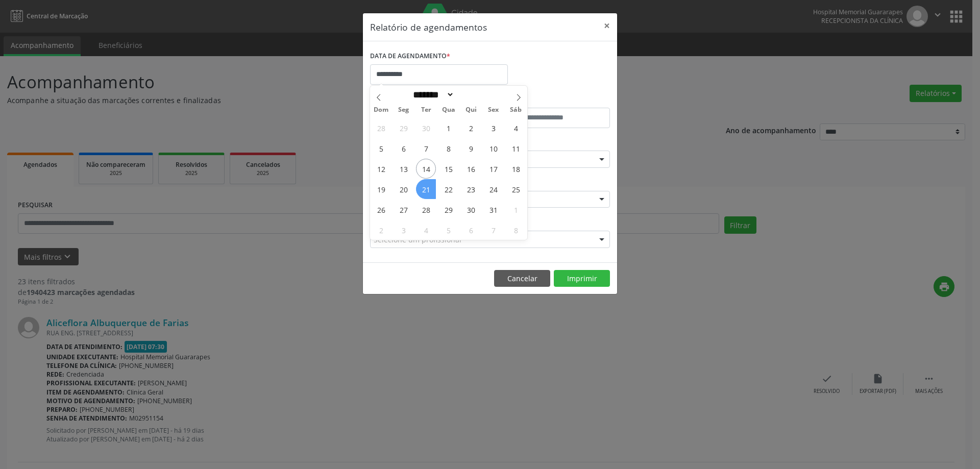  I want to click on span: Outubro 3, 2025, so click(493, 128).